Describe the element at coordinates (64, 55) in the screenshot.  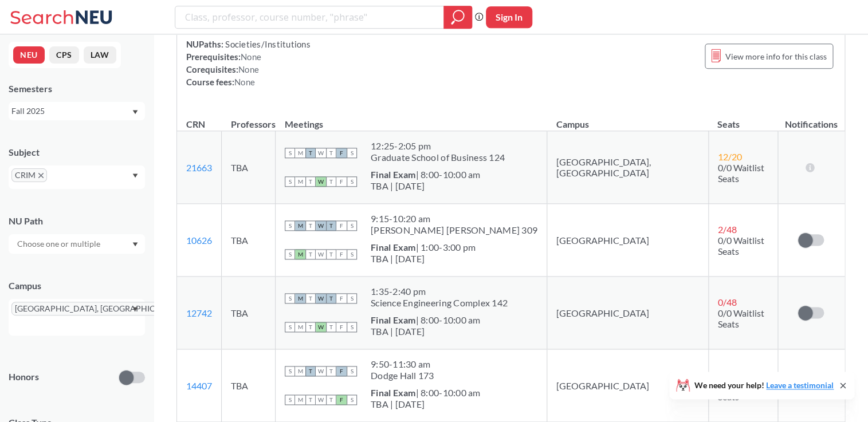
I see `button: CPS` at that location.